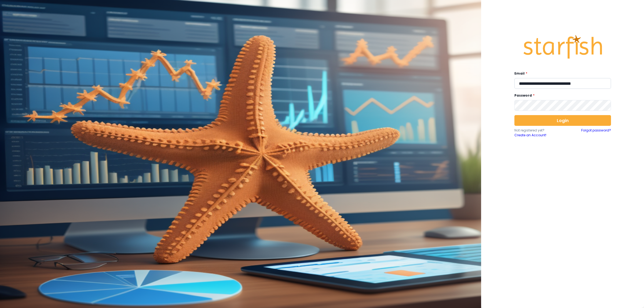 Image resolution: width=644 pixels, height=308 pixels. What do you see at coordinates (561, 73) in the screenshot?
I see `label: Email` at bounding box center [561, 73].